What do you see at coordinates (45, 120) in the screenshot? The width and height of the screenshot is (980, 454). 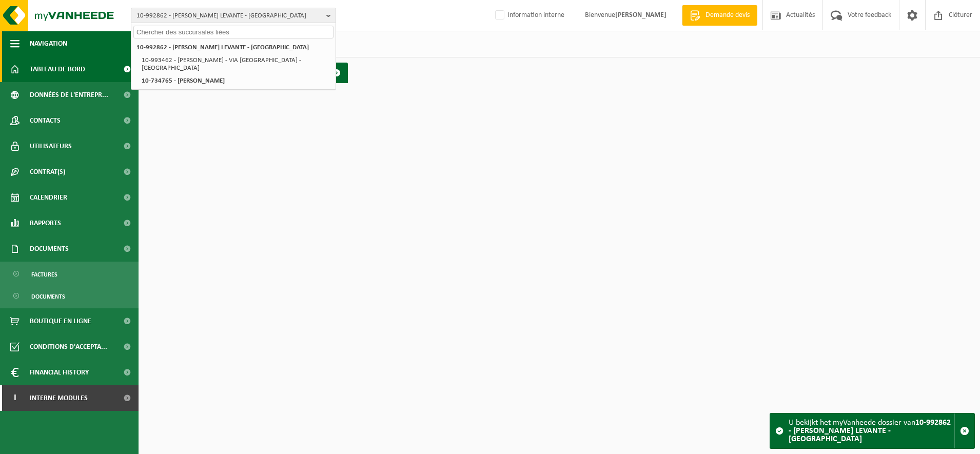 I see `span: Contacts` at bounding box center [45, 120].